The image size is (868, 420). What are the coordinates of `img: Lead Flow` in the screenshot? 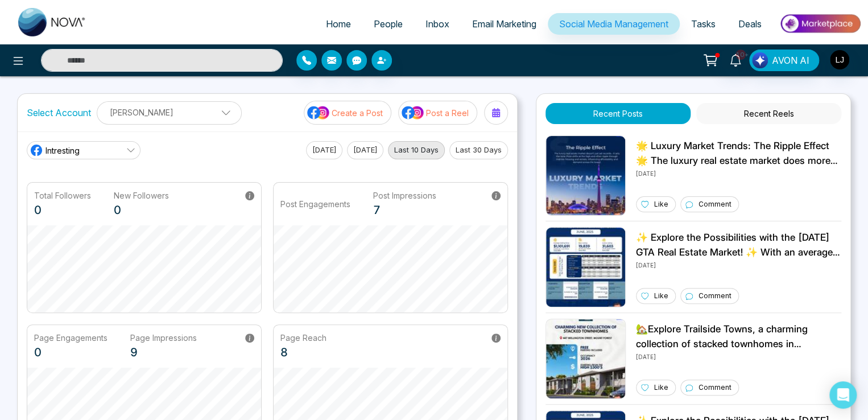 It's located at (760, 60).